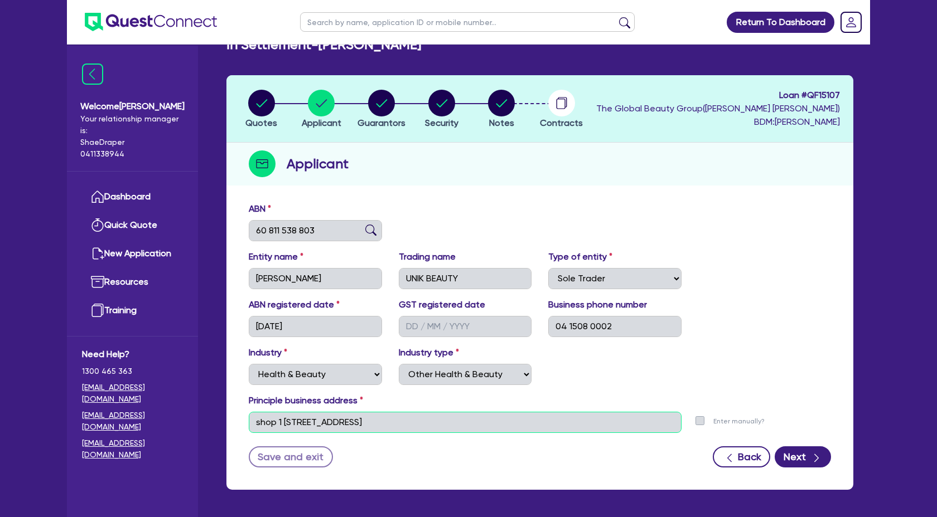 The height and width of the screenshot is (517, 937). Describe the element at coordinates (427, 257) in the screenshot. I see `label: Trading name` at that location.